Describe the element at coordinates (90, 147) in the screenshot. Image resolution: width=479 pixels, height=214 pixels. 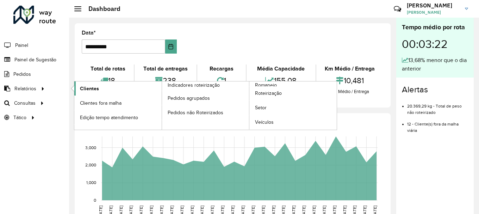
I see `text: 3,000` at that location.